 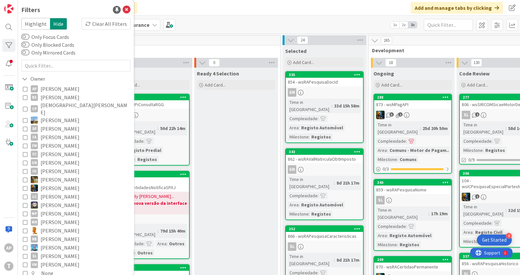 What do you see at coordinates (325, 229) in the screenshot?
I see `div: 252` at bounding box center [325, 229].